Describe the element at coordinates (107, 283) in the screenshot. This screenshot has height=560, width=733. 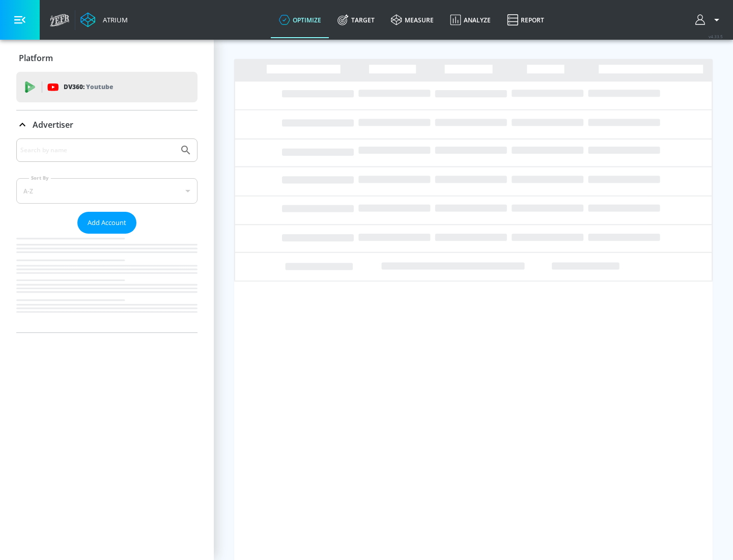
I see `nav: list of Advertiser` at that location.